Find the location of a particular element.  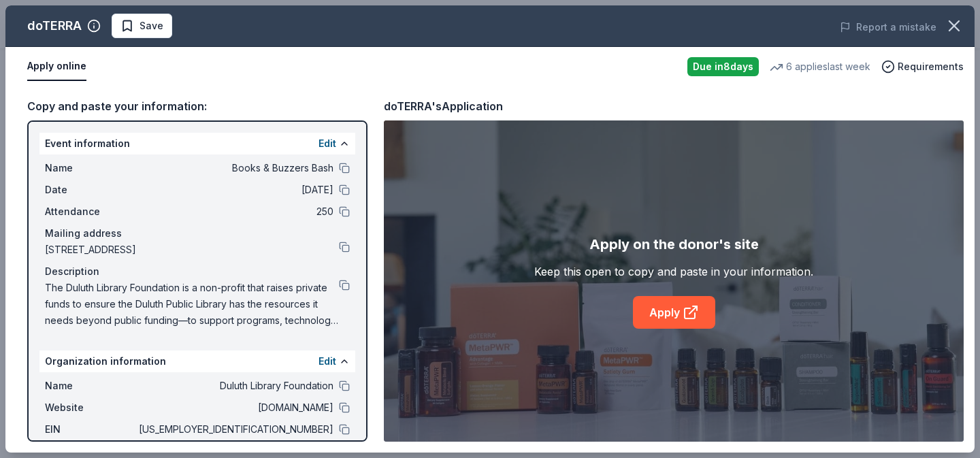

span: Books & Buzzers Bash is located at coordinates (235, 168).